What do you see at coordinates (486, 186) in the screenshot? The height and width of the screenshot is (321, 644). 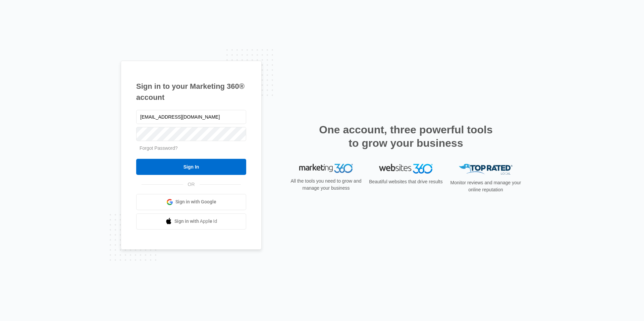 I see `p: Monitor reviews and manage your online reputation` at bounding box center [486, 186].